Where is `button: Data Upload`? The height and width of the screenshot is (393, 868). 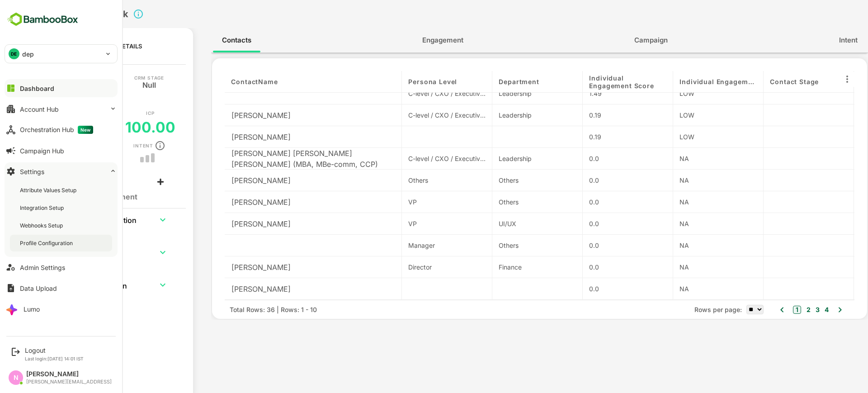 button: Data Upload is located at coordinates (61, 288).